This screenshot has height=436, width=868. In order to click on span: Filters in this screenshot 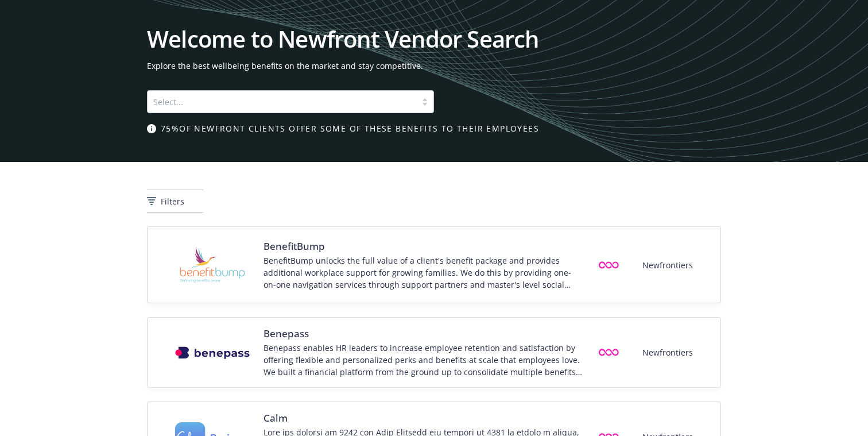, I will do `click(173, 201)`.